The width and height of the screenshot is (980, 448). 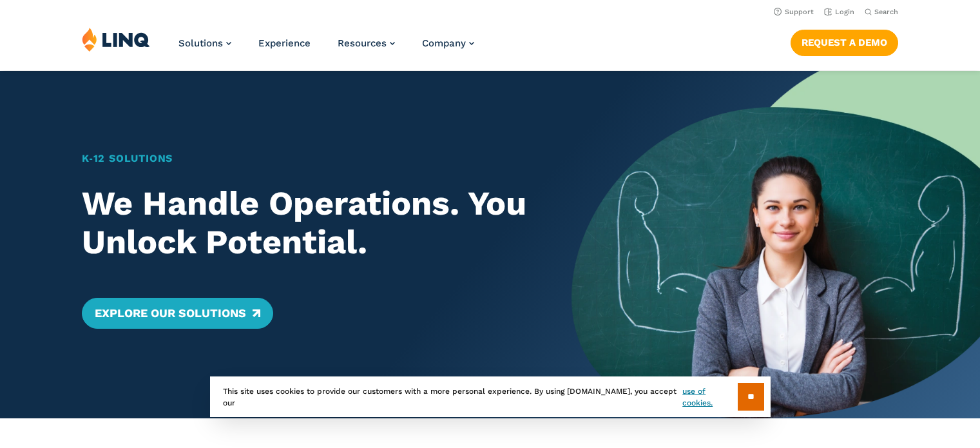 What do you see at coordinates (285, 43) in the screenshot?
I see `span: Experience` at bounding box center [285, 43].